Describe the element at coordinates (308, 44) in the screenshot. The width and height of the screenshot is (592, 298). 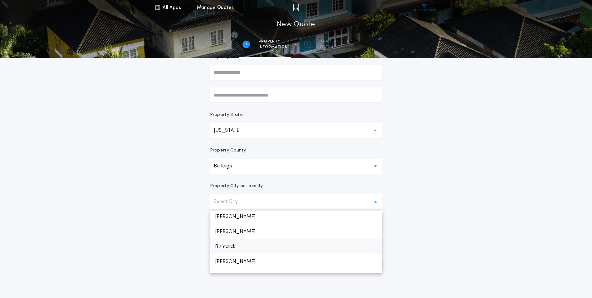
I see `h2: 2` at that location.